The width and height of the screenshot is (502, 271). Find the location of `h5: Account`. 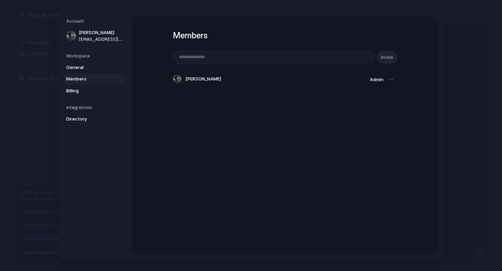

h5: Account is located at coordinates (95, 21).